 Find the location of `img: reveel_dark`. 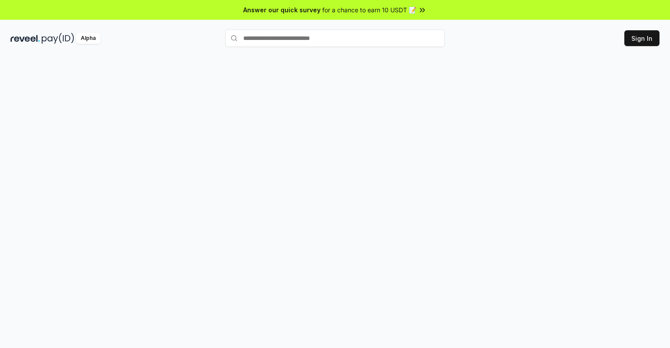

img: reveel_dark is located at coordinates (25, 38).